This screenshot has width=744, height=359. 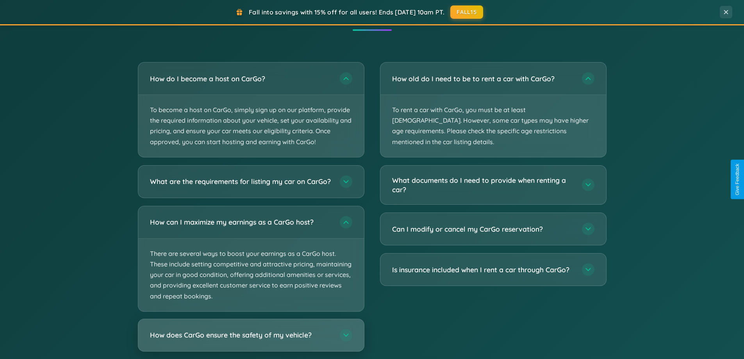 I want to click on p: To become a host on CarGo, simply sign up on our platform, provide the required information about..., so click(x=251, y=126).